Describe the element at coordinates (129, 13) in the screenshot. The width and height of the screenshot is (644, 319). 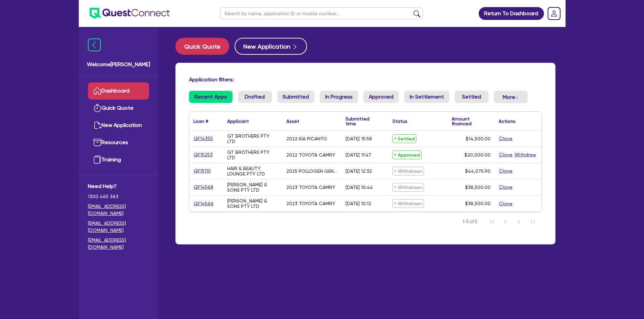
I see `img: quest-connect-logo-blue` at that location.